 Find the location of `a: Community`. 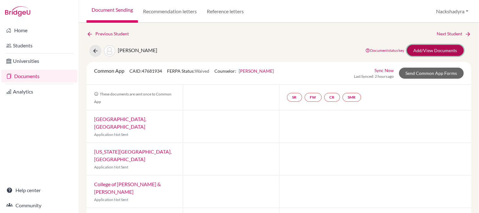

a: Community is located at coordinates (39, 205).